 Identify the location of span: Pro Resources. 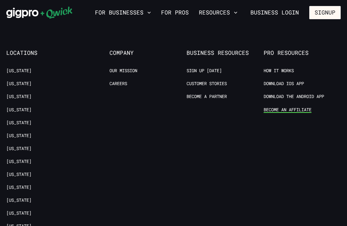
(302, 53).